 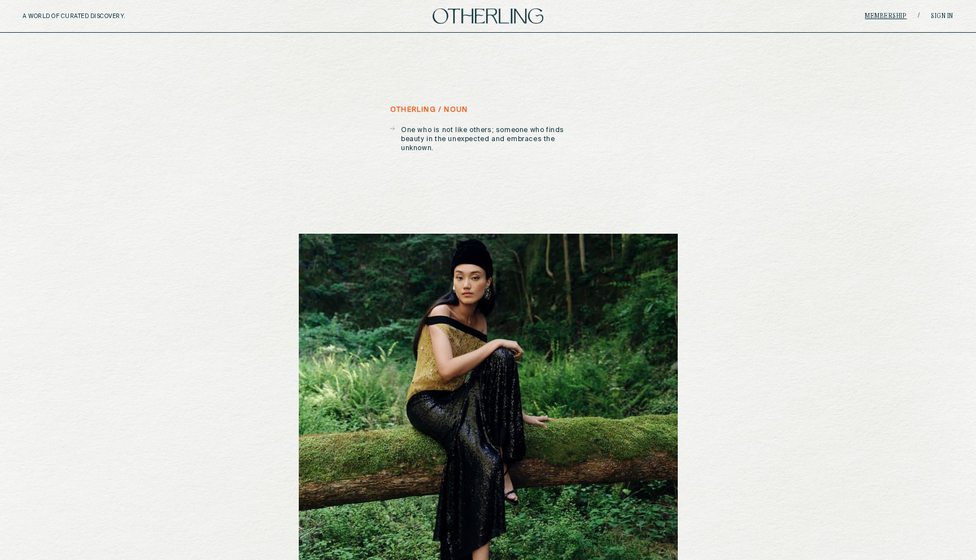 I want to click on h5: otherling / noun, so click(x=428, y=110).